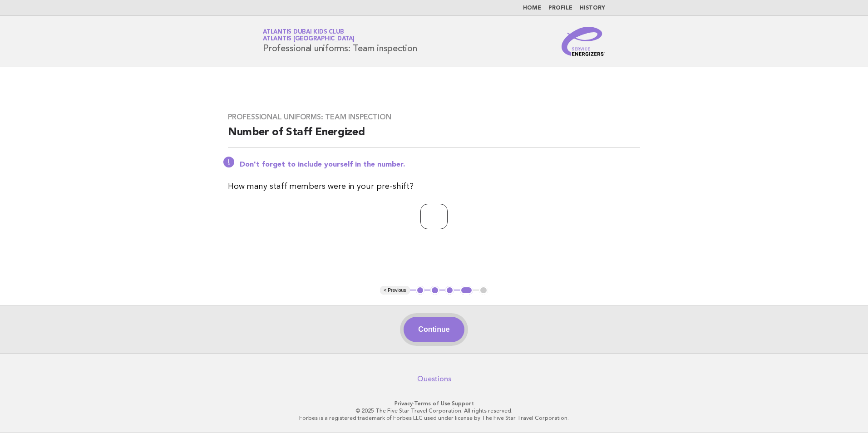 The image size is (868, 433). Describe the element at coordinates (434, 136) in the screenshot. I see `h2: Number of Staff Energized` at that location.